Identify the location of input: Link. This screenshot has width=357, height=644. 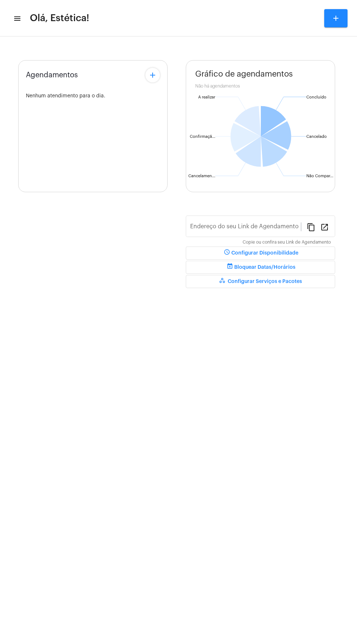
(246, 228).